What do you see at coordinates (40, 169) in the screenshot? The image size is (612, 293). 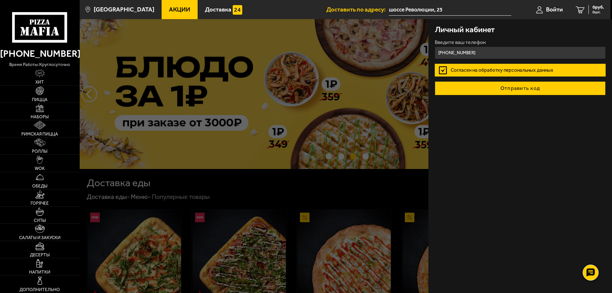 I see `span: WOK` at bounding box center [40, 169].